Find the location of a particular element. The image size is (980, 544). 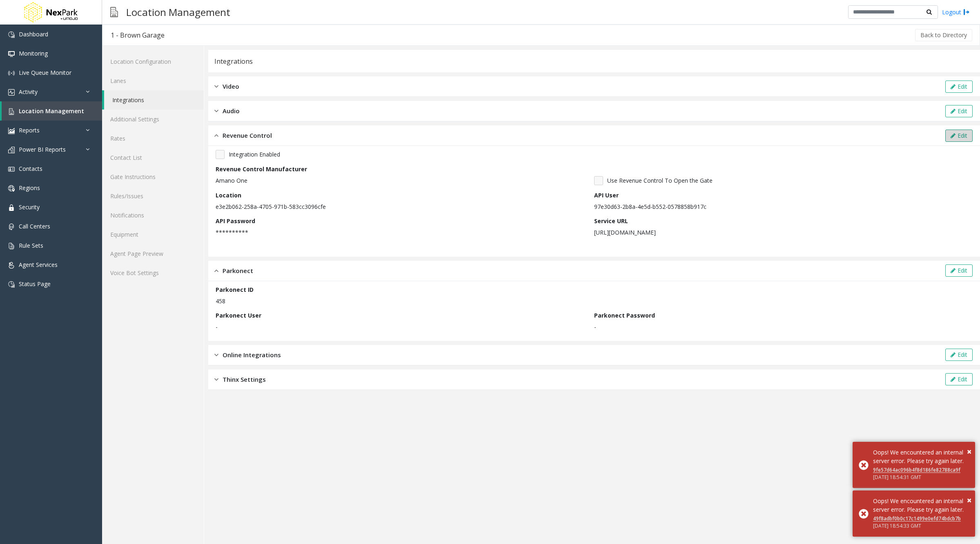

label: Service URL is located at coordinates (611, 221).